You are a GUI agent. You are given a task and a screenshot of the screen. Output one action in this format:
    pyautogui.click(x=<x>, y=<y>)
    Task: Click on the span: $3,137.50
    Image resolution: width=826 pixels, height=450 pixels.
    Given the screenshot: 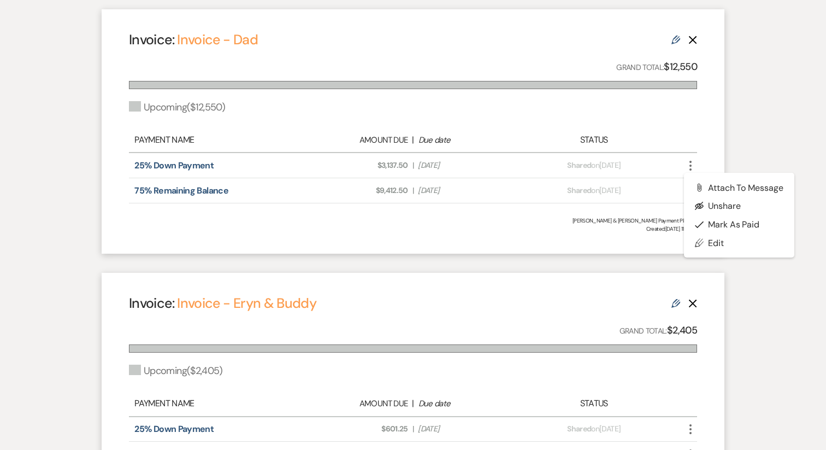 What is the action you would take?
    pyautogui.click(x=358, y=165)
    